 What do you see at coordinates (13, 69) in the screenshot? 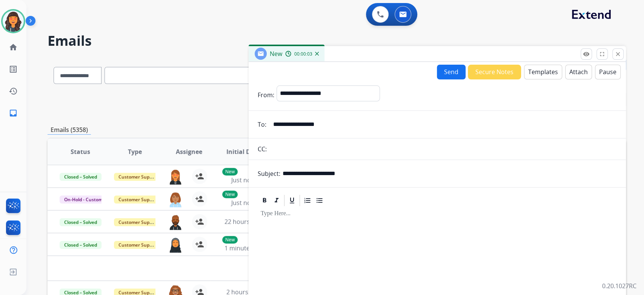
I see `mat-icon: list_alt` at bounding box center [13, 69].